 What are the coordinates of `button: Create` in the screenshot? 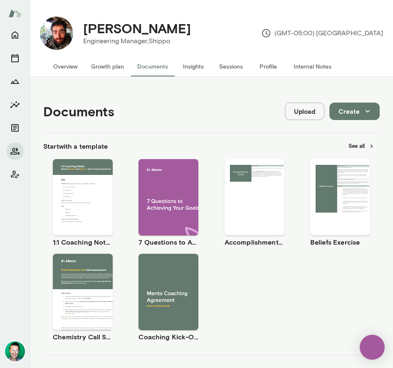 It's located at (354, 111).